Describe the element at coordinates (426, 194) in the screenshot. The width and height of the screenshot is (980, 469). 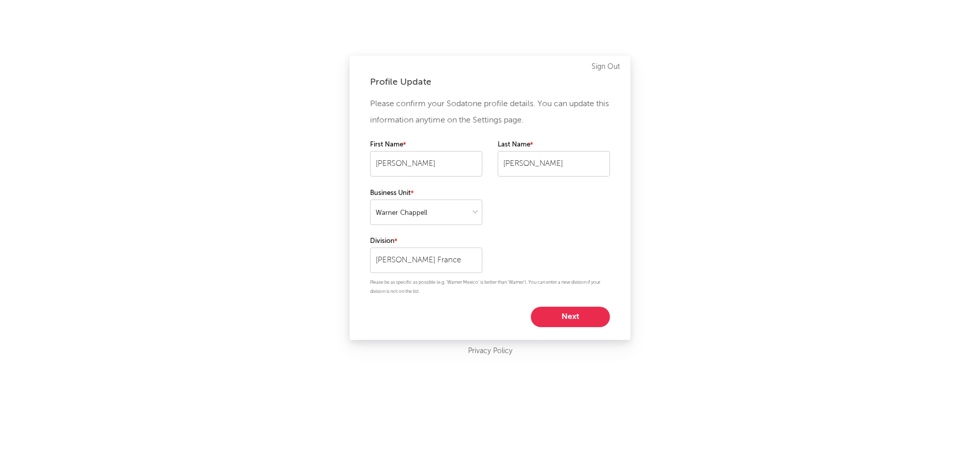
I see `label: Business Unit` at that location.